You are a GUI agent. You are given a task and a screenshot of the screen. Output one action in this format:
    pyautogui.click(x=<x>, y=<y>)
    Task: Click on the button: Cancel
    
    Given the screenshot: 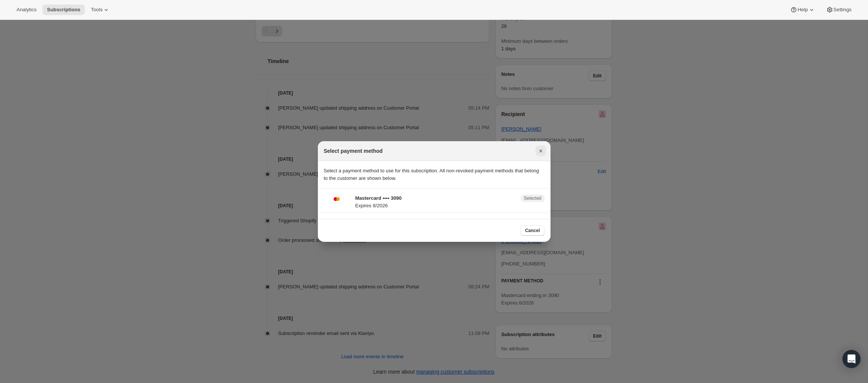 What is the action you would take?
    pyautogui.click(x=532, y=230)
    